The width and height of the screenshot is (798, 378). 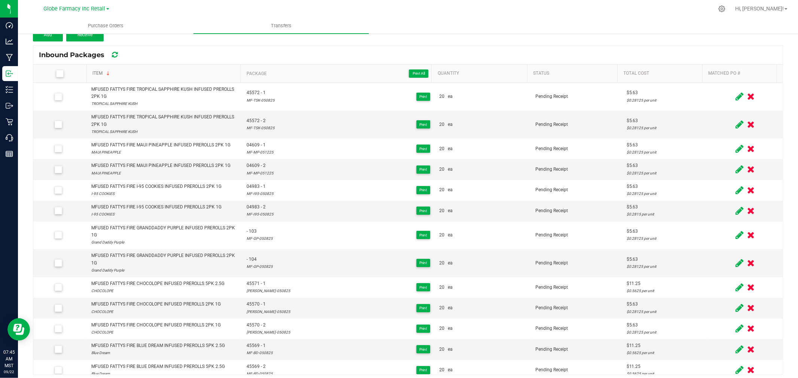 What do you see at coordinates (259, 367) in the screenshot?
I see `span: 45569 - 2` at bounding box center [259, 367].